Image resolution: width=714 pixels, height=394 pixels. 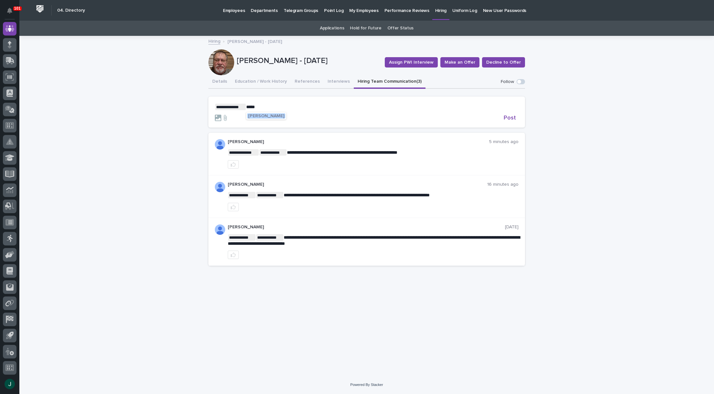 What do you see at coordinates (261, 82) in the screenshot?
I see `button: Education / Work History` at bounding box center [261, 82].